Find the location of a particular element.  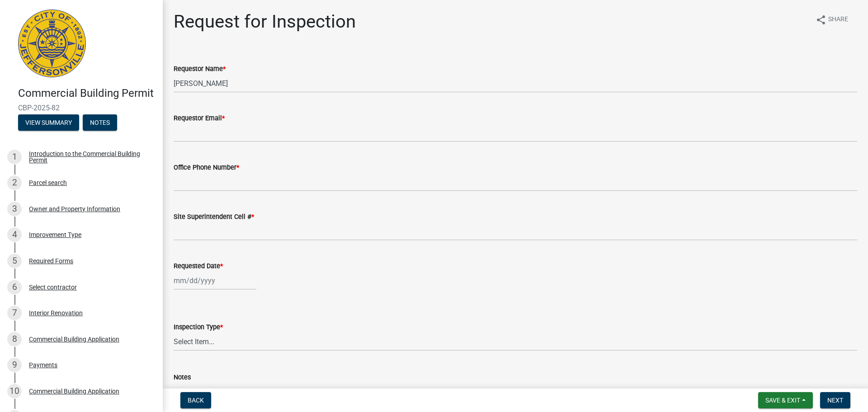

div: Select contractor is located at coordinates (53, 287).